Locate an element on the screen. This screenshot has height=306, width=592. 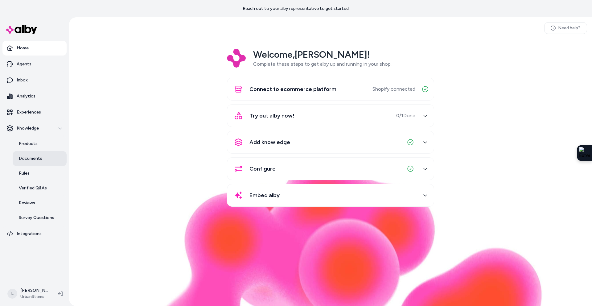
span: Configure is located at coordinates (263, 169).